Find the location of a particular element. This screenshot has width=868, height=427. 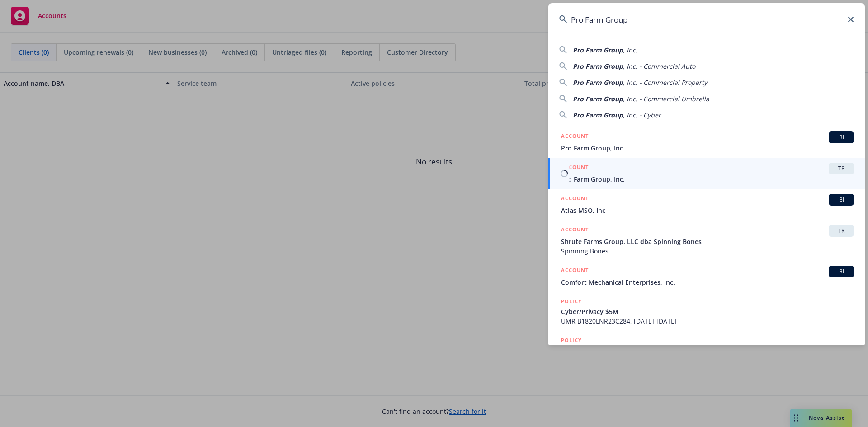

span: , Inc. is located at coordinates (630, 50).